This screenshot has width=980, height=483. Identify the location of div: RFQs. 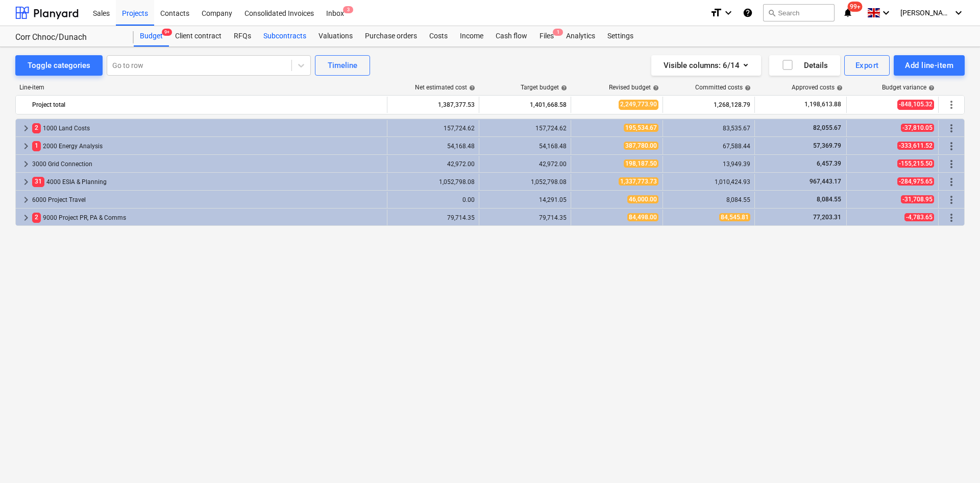
(243, 37).